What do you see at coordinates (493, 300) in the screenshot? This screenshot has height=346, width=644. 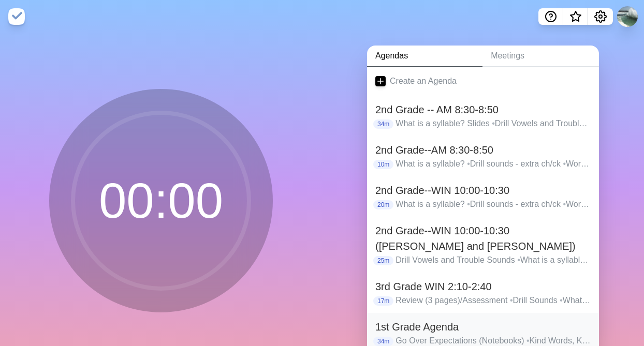 I see `p: Review (3 pages)/Assessment Drill Sounds What is a syllable? Slide Card Flip - closed/fly swatter...` at bounding box center [493, 300].